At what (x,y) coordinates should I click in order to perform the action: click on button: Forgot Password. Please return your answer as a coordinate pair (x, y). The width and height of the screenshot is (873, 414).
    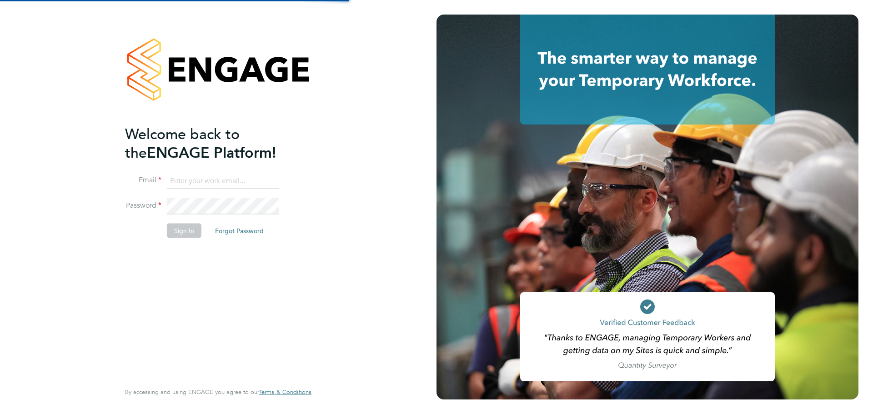
    Looking at the image, I should click on (239, 231).